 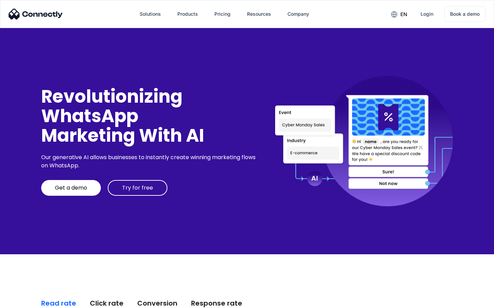 I want to click on div: Our generative AI allows businesses to instantly create winning marketing flows on WhatsApp., so click(x=149, y=162).